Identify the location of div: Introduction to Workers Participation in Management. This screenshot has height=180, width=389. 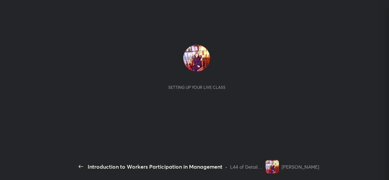
(155, 167).